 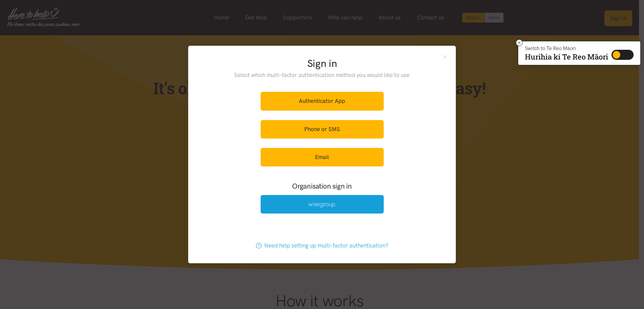 What do you see at coordinates (445, 56) in the screenshot?
I see `button: Close` at bounding box center [445, 56].